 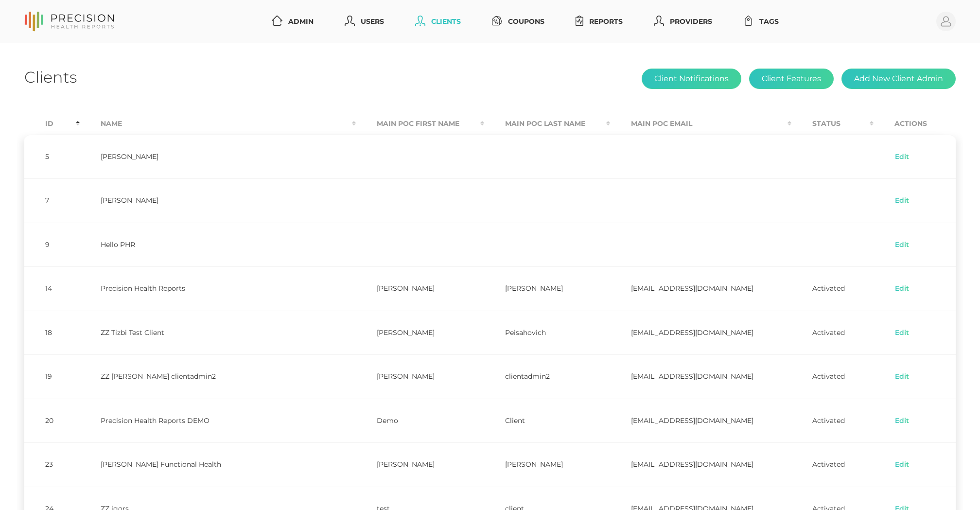 I want to click on td: Precision Health Reports DEMO, so click(x=217, y=420).